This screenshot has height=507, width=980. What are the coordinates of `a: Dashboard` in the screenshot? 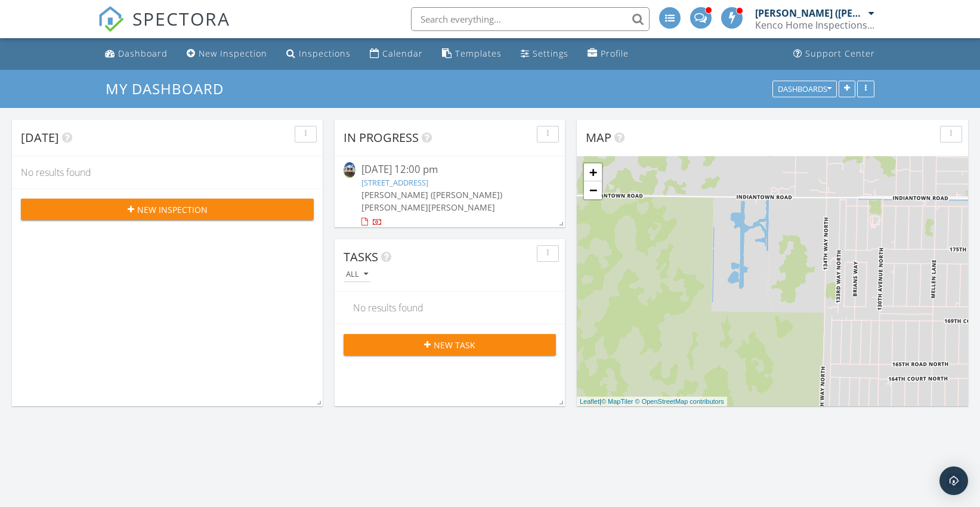 It's located at (136, 54).